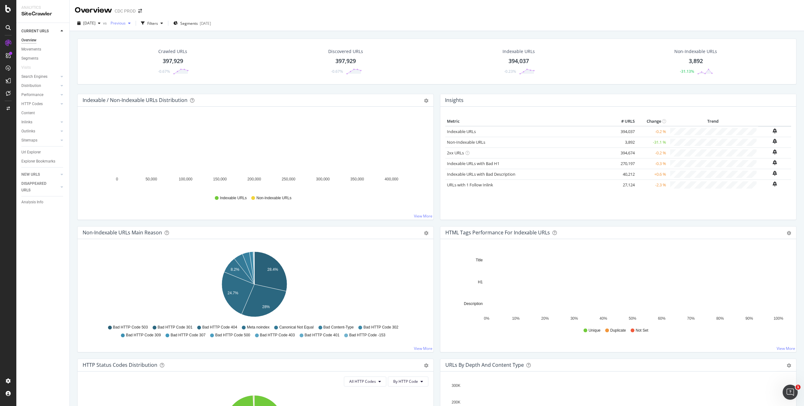 The height and width of the screenshot is (406, 804). I want to click on span: vs, so click(105, 23).